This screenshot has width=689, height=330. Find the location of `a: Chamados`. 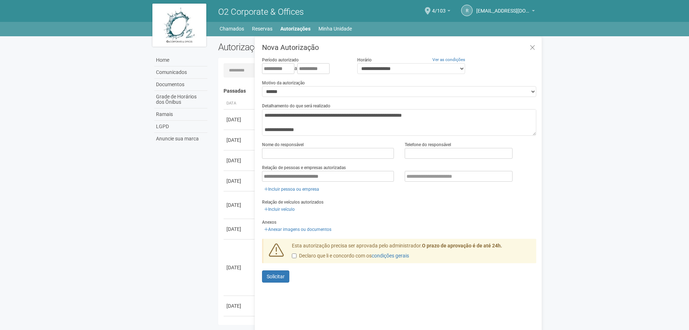

a: Chamados is located at coordinates (232, 29).